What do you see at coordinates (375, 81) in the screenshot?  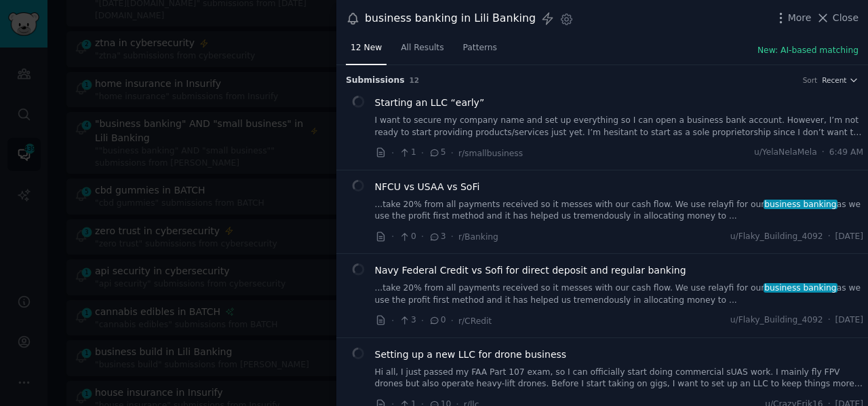 I see `span: Submission s` at bounding box center [375, 81].